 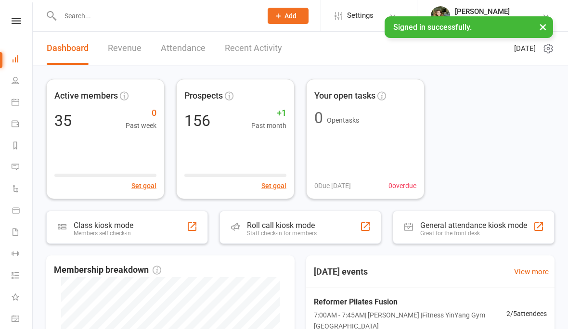 I want to click on span: Reformer Pilates Fusion, so click(x=410, y=302).